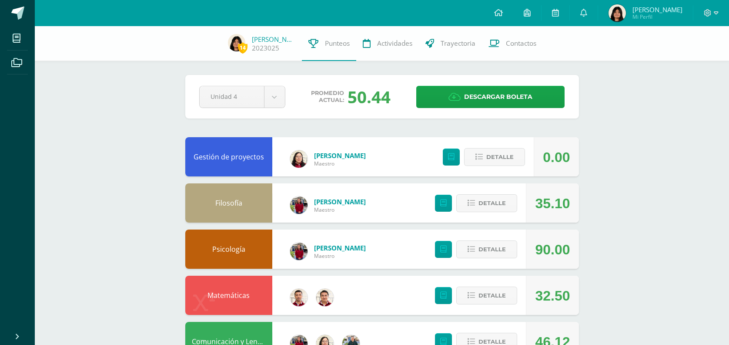 The height and width of the screenshot is (345, 729). I want to click on span: Trayectoria, so click(458, 43).